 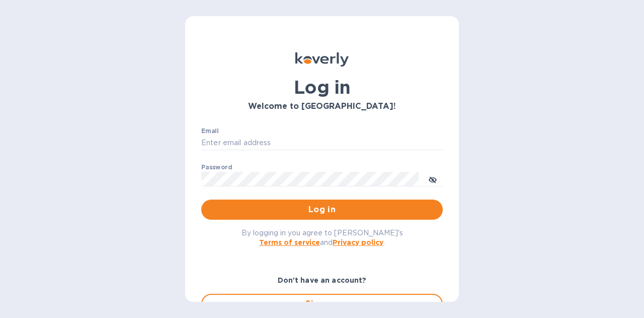 I want to click on button: toggle password visibility, so click(x=433, y=179).